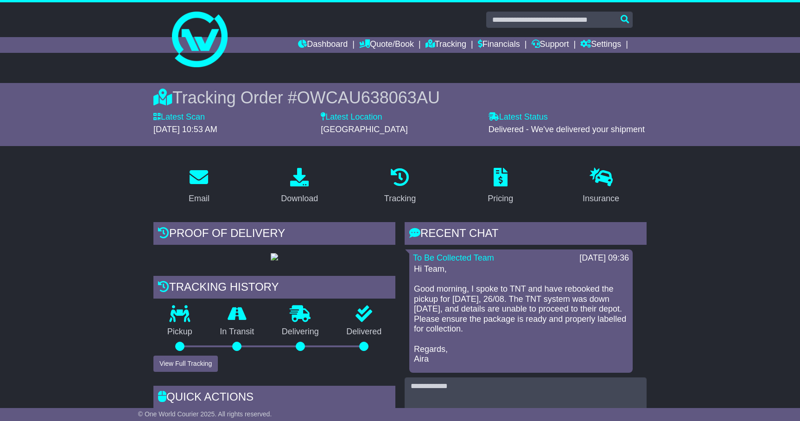 The height and width of the screenshot is (421, 800). What do you see at coordinates (351, 117) in the screenshot?
I see `label: Latest Location` at bounding box center [351, 117].